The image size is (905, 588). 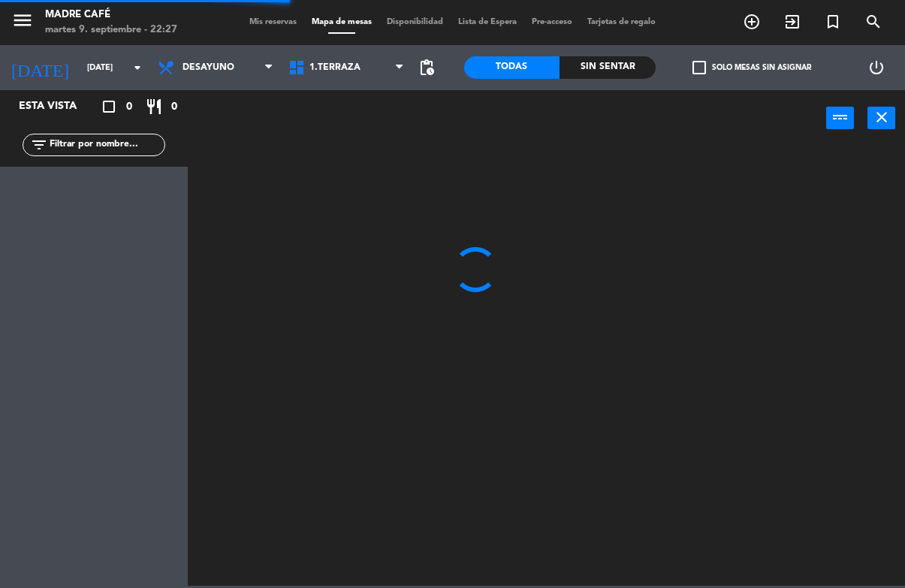 What do you see at coordinates (881, 118) in the screenshot?
I see `button: close` at bounding box center [881, 118].